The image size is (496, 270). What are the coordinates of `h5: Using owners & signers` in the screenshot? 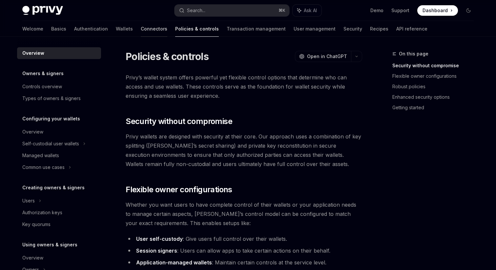 It's located at (50, 245).